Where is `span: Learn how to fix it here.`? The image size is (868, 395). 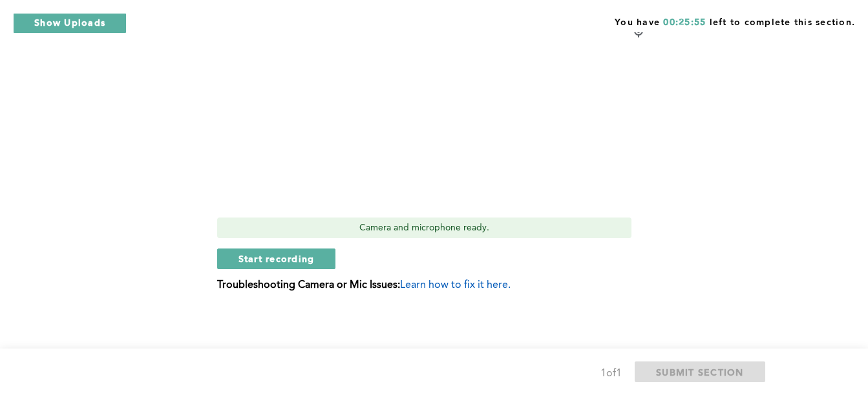 span: Learn how to fix it here. is located at coordinates (455, 286).